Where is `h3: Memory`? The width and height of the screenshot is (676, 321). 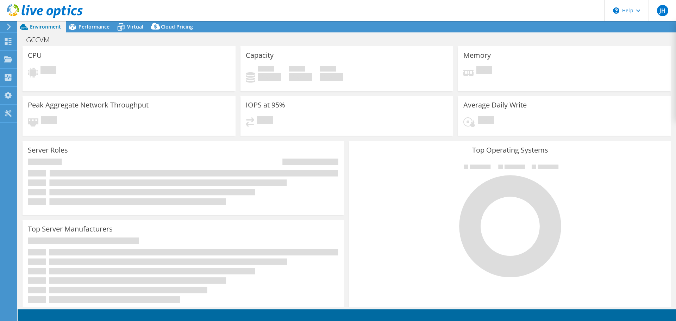
h3: Memory is located at coordinates (477, 55).